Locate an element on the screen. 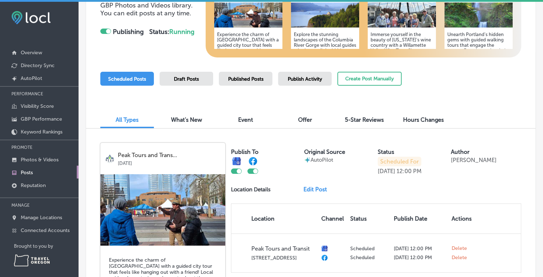 This screenshot has width=543, height=277. th: Channel is located at coordinates (333, 218).